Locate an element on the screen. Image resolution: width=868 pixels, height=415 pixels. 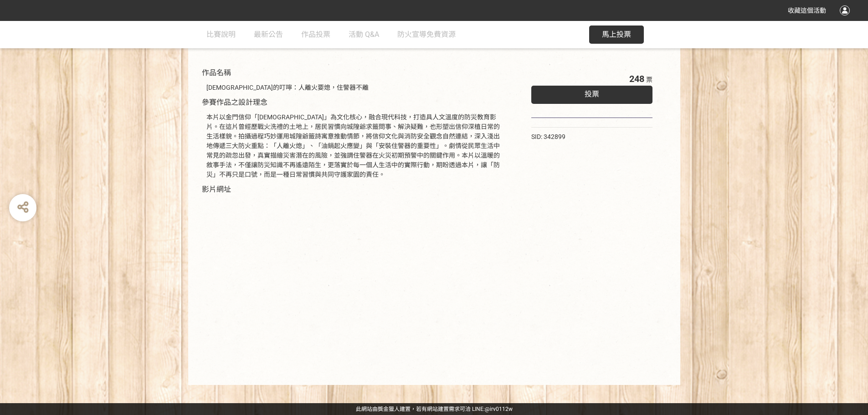
span: 最新公告 is located at coordinates (269, 34).